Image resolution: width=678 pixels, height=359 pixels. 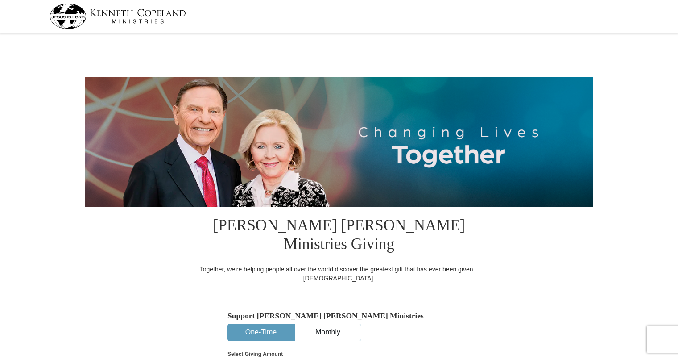 What do you see at coordinates (261, 332) in the screenshot?
I see `button: One-Time` at bounding box center [261, 332].